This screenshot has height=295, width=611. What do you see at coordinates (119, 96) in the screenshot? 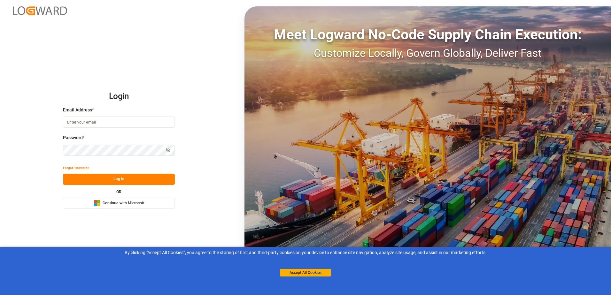
I see `h2: Login` at bounding box center [119, 96].